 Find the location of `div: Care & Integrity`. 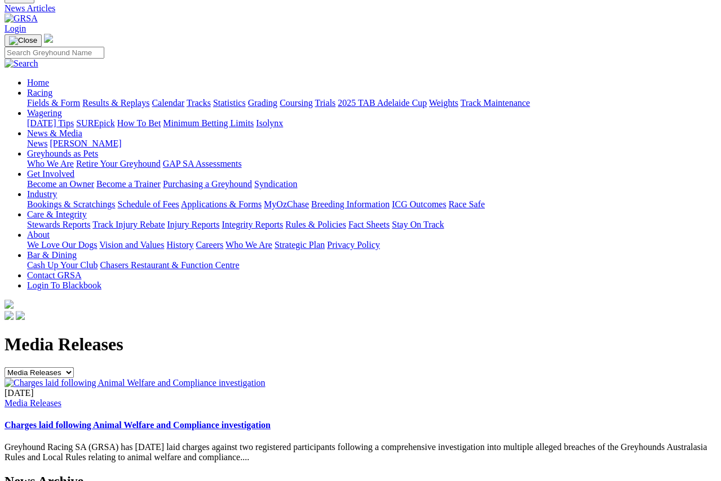

div: Care & Integrity is located at coordinates (371, 225).